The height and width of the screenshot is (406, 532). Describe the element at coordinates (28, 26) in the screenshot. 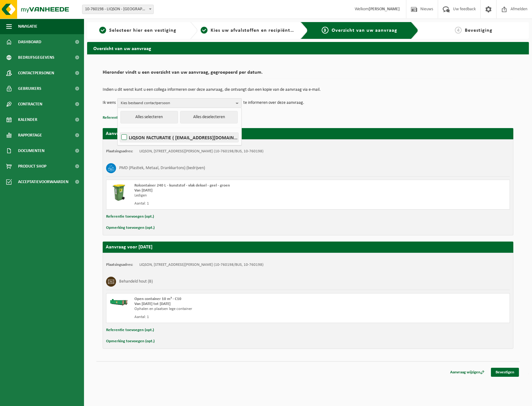

I see `span: Navigatie` at that location.